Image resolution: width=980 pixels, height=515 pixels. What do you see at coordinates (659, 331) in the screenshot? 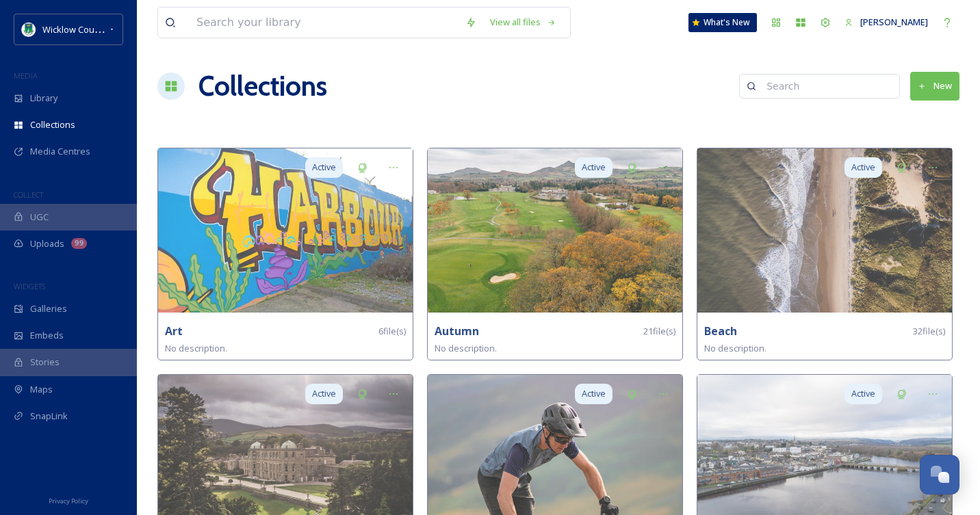
I see `span: 21 file(s)` at bounding box center [659, 331].